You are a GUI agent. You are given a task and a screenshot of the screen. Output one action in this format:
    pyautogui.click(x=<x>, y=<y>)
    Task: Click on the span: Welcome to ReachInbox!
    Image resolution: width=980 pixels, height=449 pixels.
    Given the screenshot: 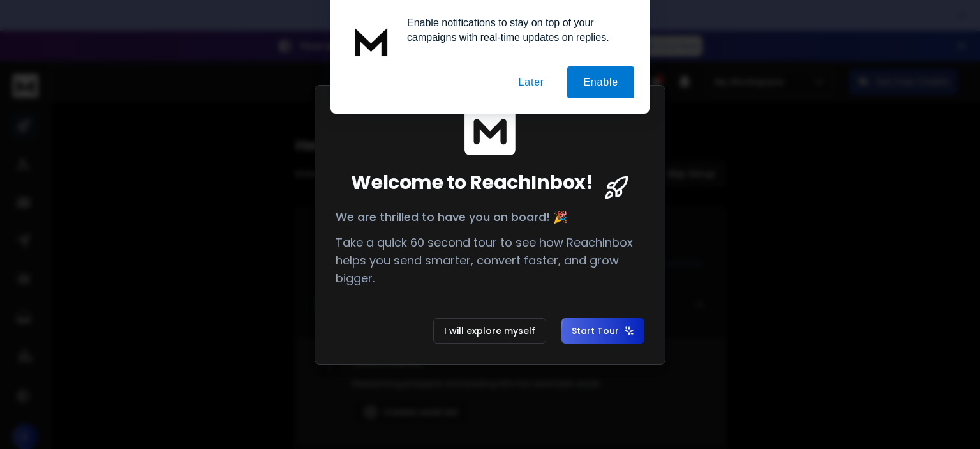 What is the action you would take?
    pyautogui.click(x=472, y=183)
    